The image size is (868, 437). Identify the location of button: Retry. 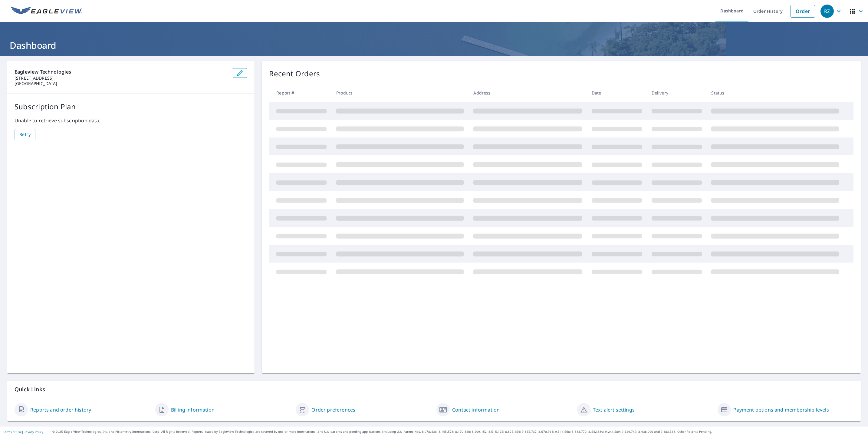
(25, 134).